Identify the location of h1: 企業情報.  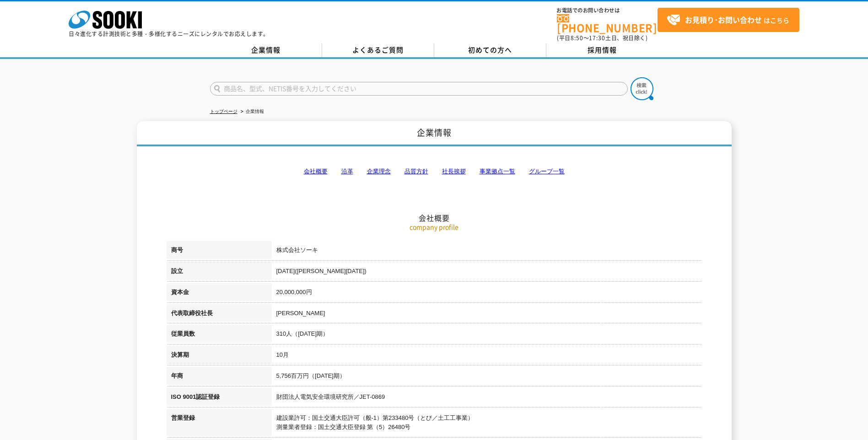
(434, 133).